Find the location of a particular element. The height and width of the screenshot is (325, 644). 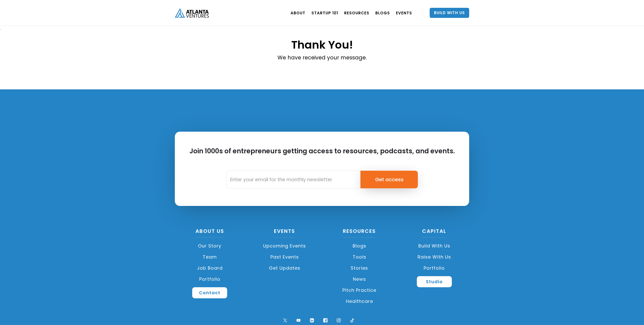

a: Build with us is located at coordinates (434, 246).